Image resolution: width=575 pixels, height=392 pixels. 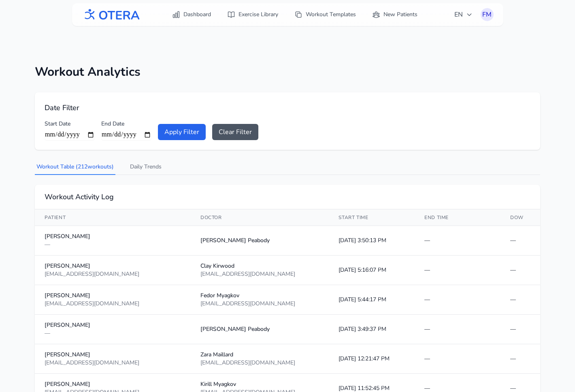 What do you see at coordinates (192, 14) in the screenshot?
I see `a: Dashboard` at bounding box center [192, 14].